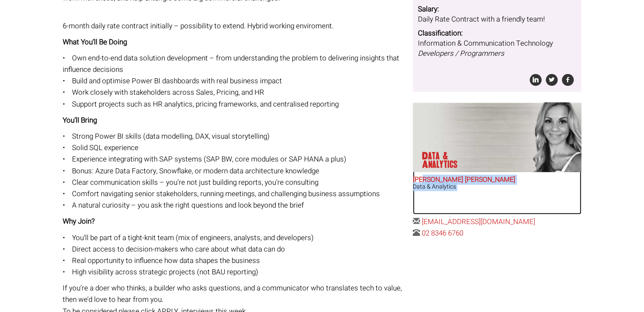  What do you see at coordinates (453, 160) in the screenshot?
I see `p: Data & Analytics` at bounding box center [453, 160].